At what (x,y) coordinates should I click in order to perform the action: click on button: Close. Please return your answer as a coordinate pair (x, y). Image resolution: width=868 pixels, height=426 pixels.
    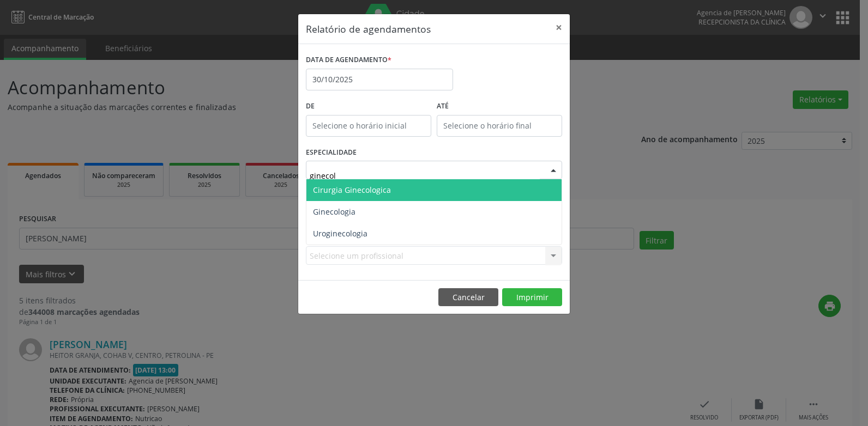
    Looking at the image, I should click on (559, 27).